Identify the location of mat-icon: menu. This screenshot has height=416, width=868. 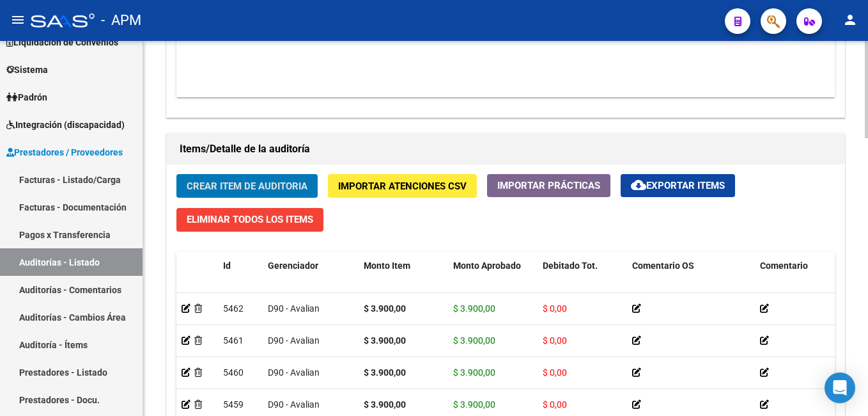
(18, 20).